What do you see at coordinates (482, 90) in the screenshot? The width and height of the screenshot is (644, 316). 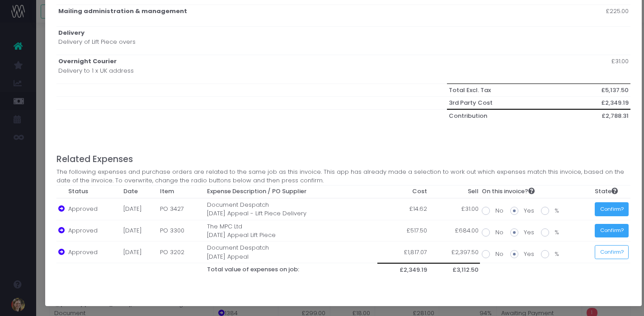 I see `th: Total Excl. Tax` at bounding box center [482, 90].